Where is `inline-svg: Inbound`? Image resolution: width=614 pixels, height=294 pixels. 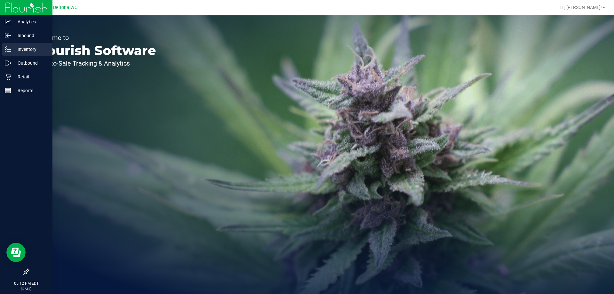
inline-svg: Inbound is located at coordinates (8, 35).